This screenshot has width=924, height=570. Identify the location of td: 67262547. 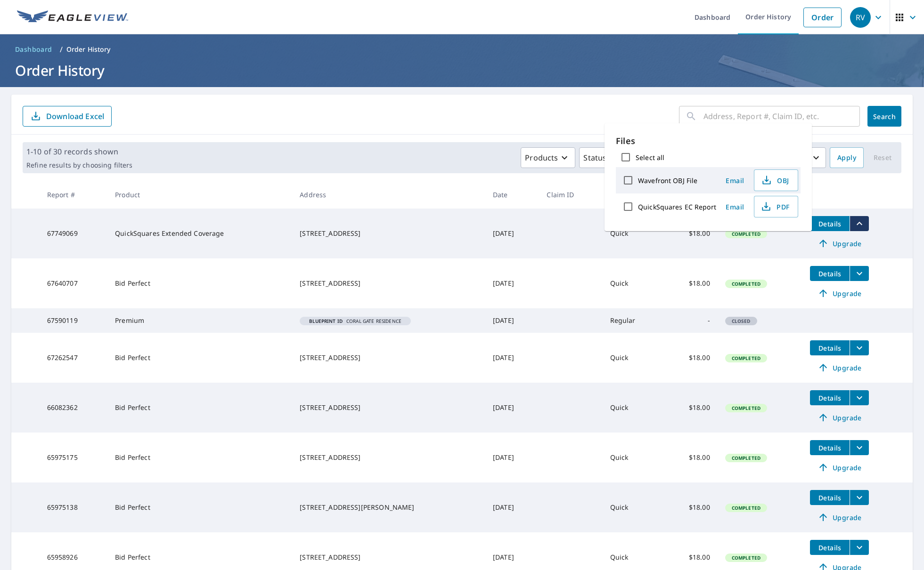
(73, 358).